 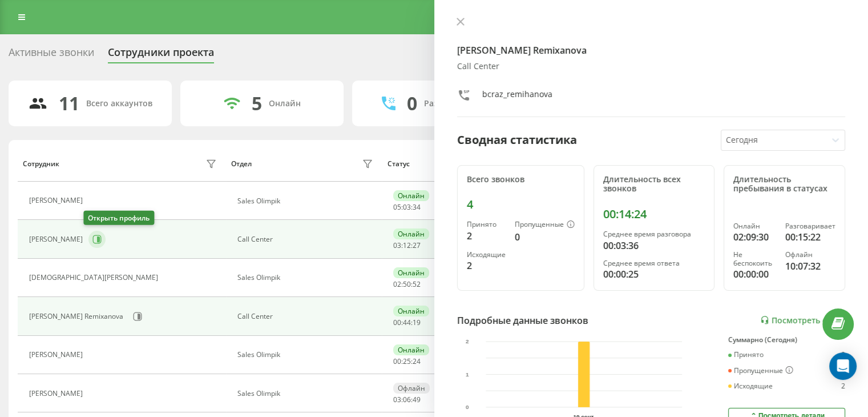 I want to click on div: 00:00:25, so click(x=654, y=274).